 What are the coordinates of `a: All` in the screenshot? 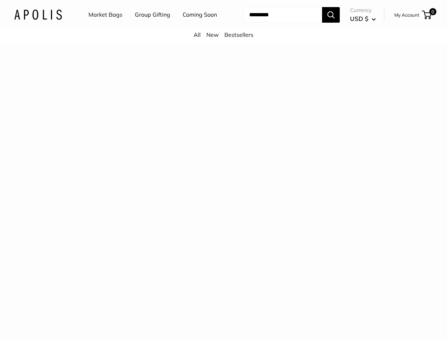 It's located at (197, 35).